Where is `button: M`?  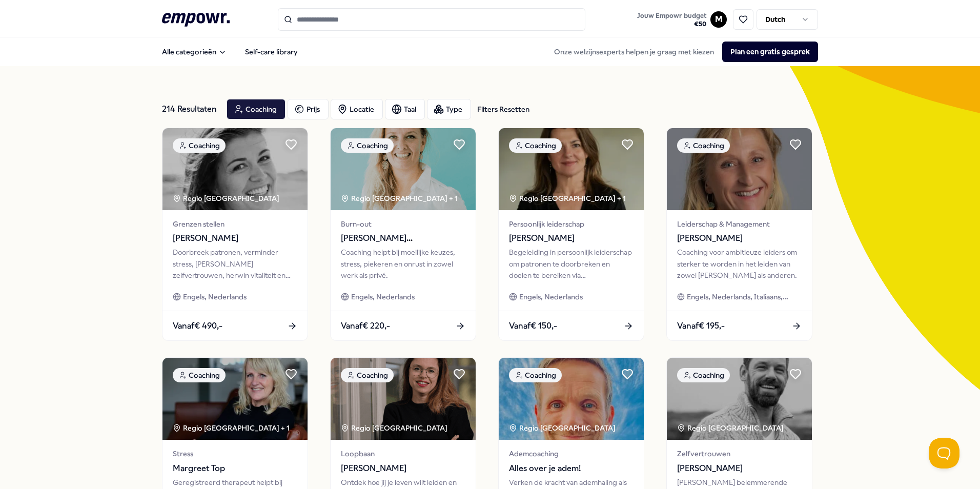
button: M is located at coordinates (719, 20).